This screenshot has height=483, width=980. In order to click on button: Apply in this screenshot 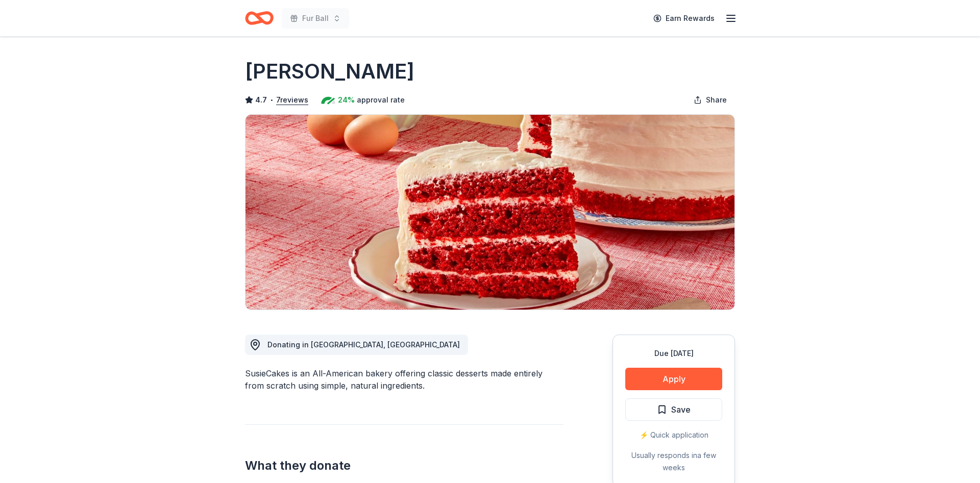, I will do `click(674, 379)`.